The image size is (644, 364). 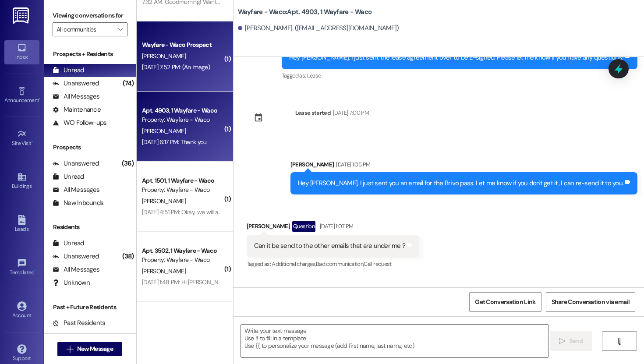 I want to click on div: Prospects, so click(x=90, y=147).